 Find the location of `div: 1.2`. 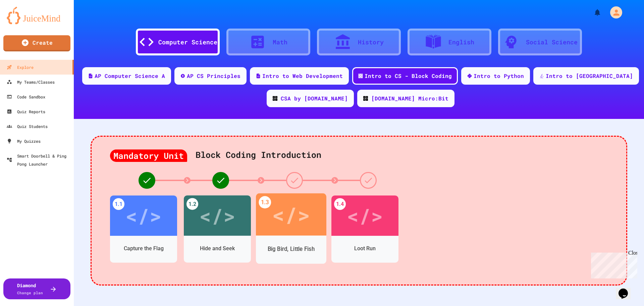

div: 1.2 is located at coordinates (192, 204).